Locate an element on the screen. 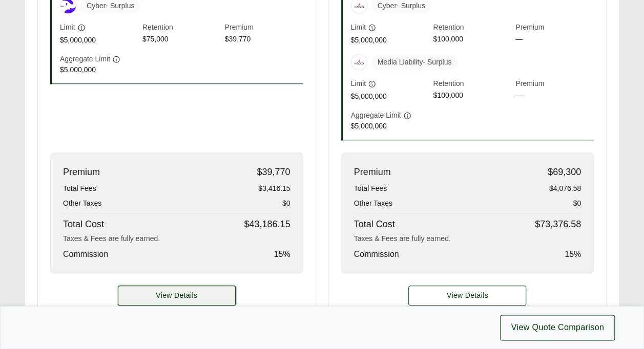 This screenshot has width=644, height=349. span: $3,416.15 is located at coordinates (274, 188).